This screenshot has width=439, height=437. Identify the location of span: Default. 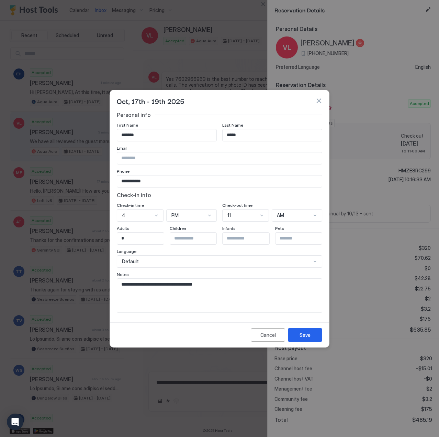
(130, 261).